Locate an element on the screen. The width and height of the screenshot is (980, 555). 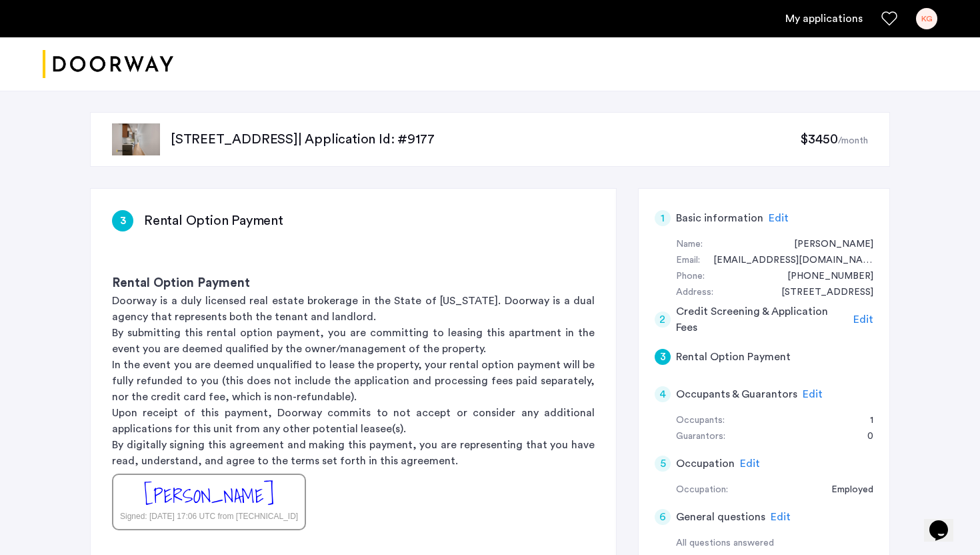
img: logo is located at coordinates (108, 64).